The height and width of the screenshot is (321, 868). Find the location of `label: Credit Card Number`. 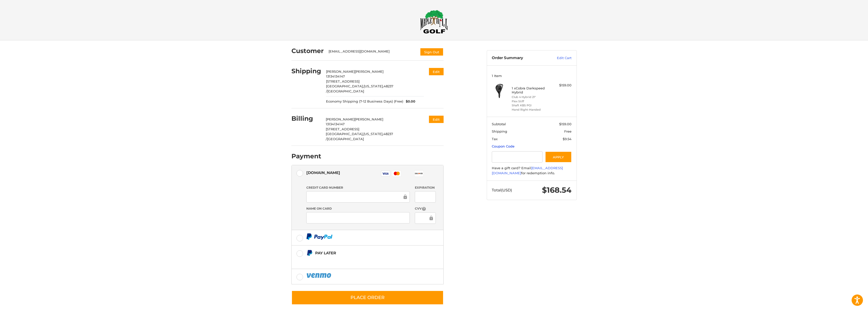

label: Credit Card Number is located at coordinates (358, 188).